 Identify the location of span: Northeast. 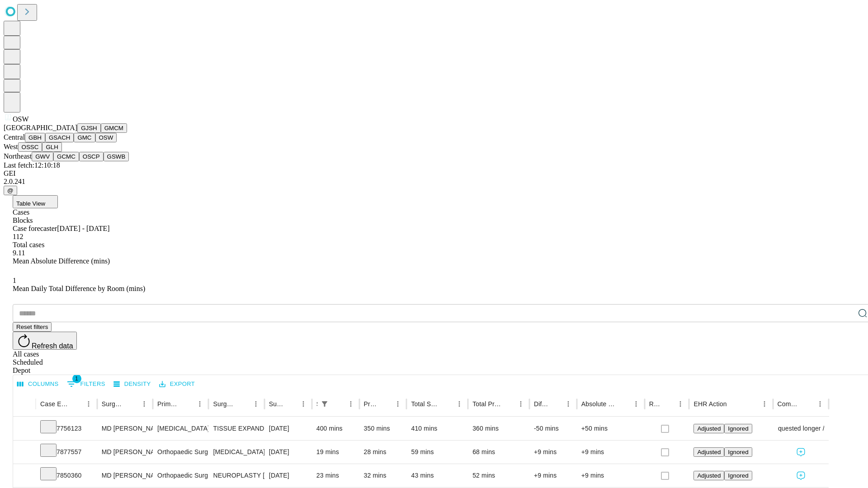
(18, 156).